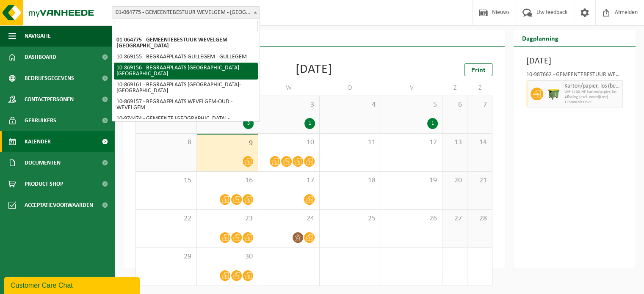 The width and height of the screenshot is (644, 294). What do you see at coordinates (186, 105) in the screenshot?
I see `li: 10-869157 - BEGRAAFPLAATS WEVELGEM-OUD - WEVELGEM` at bounding box center [186, 105].